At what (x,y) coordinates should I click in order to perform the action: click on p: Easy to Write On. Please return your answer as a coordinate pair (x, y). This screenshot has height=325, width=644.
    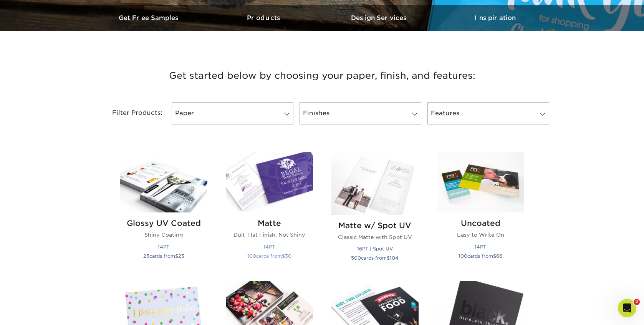
    Looking at the image, I should click on (480, 235).